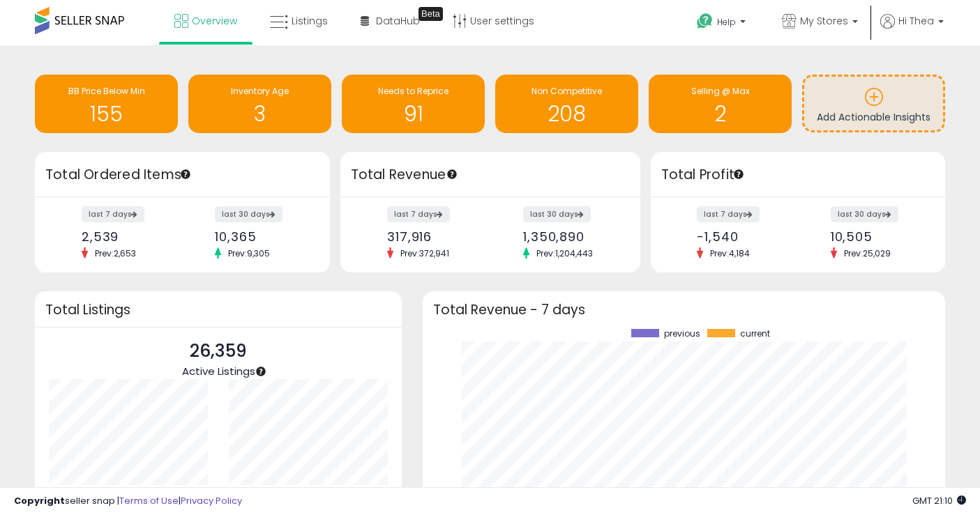 This screenshot has height=515, width=980. What do you see at coordinates (705, 21) in the screenshot?
I see `i: Get Help` at bounding box center [705, 21].